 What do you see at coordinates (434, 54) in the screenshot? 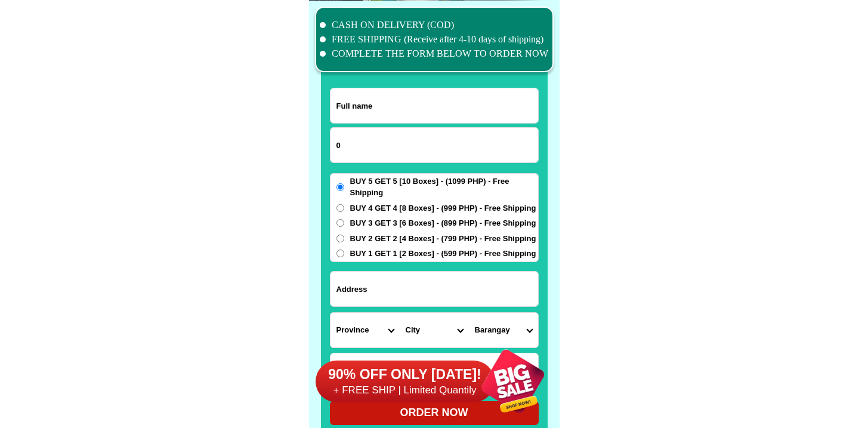
I see `li: COMPLETE THE FORM BELOW TO ORDER NOW` at bounding box center [434, 54].